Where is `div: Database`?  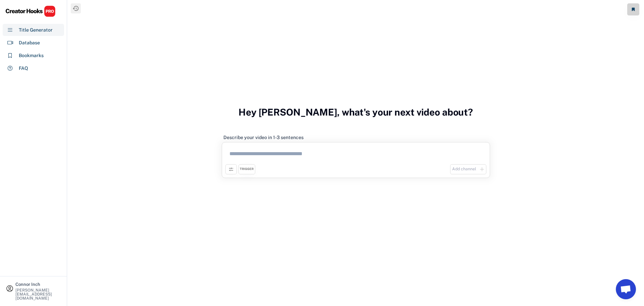 div: Database is located at coordinates (29, 43).